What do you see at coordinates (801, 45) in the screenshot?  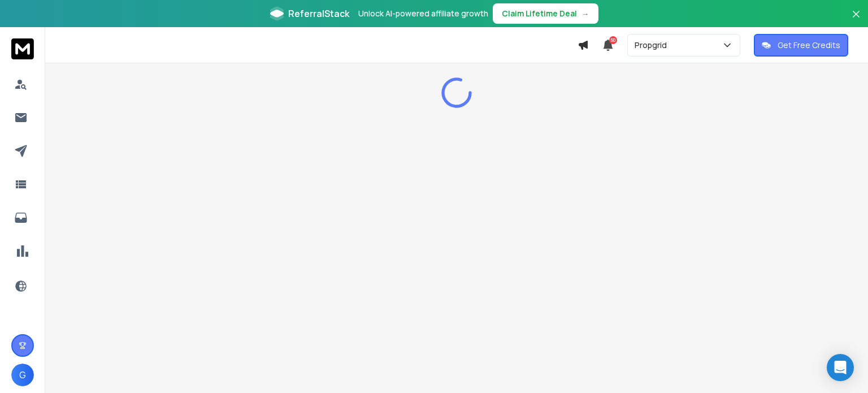 I see `button: Get Free Credits` at bounding box center [801, 45].